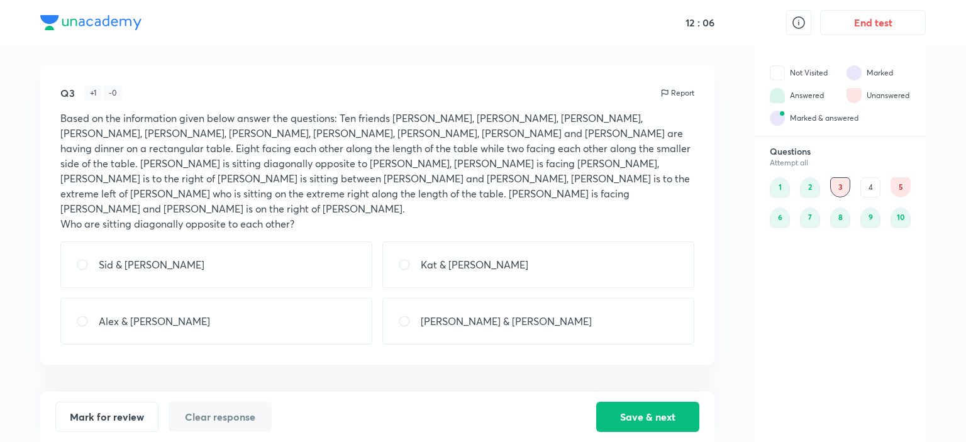  Describe the element at coordinates (683, 93) in the screenshot. I see `p: Report` at that location.